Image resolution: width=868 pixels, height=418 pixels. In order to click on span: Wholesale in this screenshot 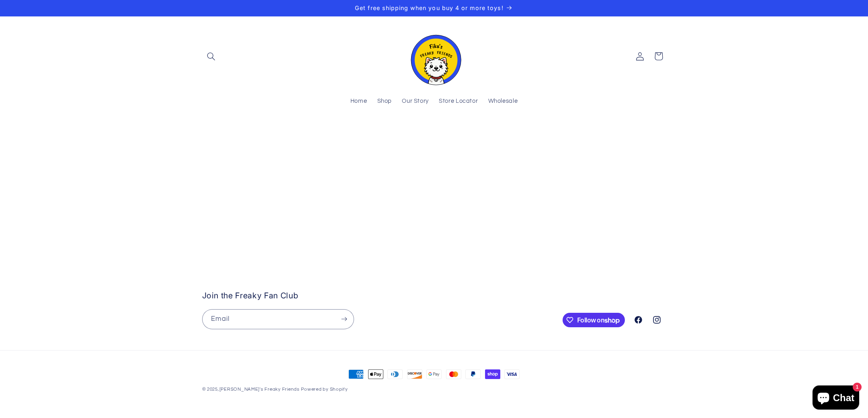, I will do `click(503, 101)`.